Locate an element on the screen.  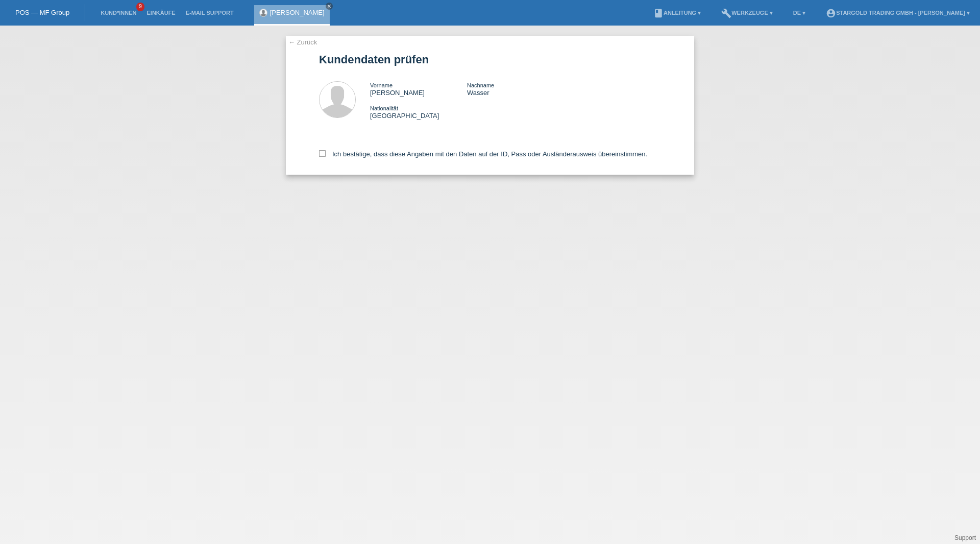
span: Nachname is located at coordinates (481, 85).